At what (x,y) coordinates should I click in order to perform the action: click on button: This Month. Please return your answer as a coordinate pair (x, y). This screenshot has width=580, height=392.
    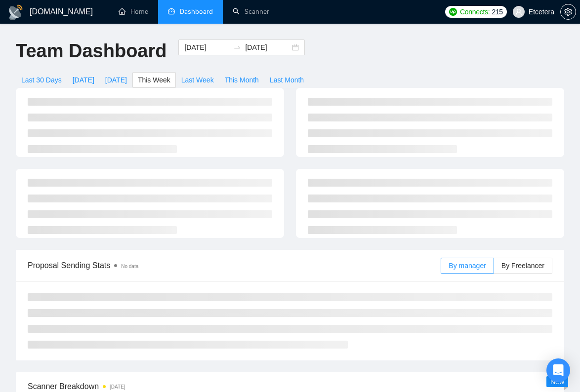
    Looking at the image, I should click on (241, 80).